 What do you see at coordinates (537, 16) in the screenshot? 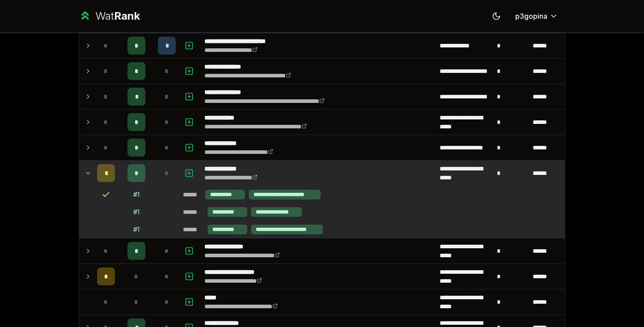
I see `button: p3gopina` at bounding box center [537, 16].